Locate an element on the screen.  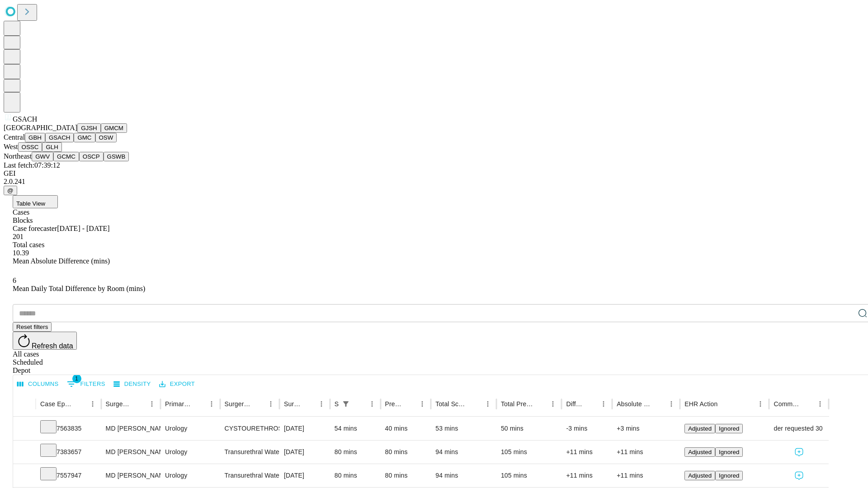
span: Last fetch: 07:39:12 is located at coordinates (31, 165).